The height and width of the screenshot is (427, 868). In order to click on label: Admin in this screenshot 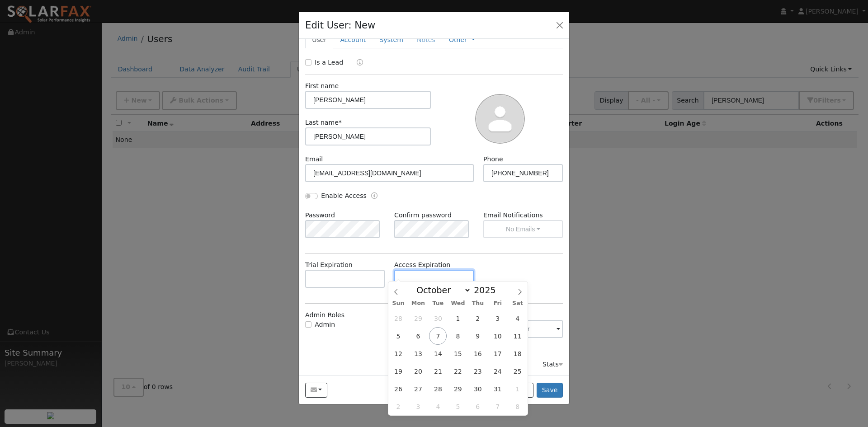, I will do `click(325, 325)`.